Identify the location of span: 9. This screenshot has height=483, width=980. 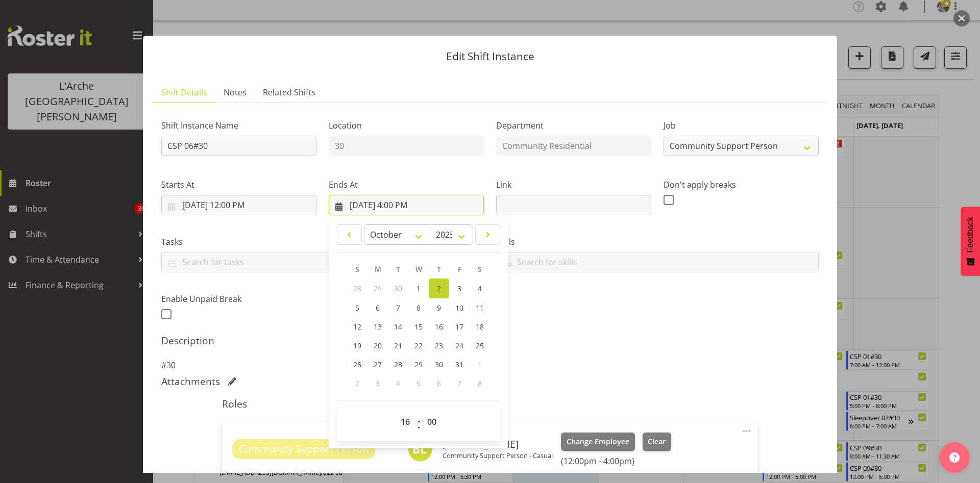
(439, 307).